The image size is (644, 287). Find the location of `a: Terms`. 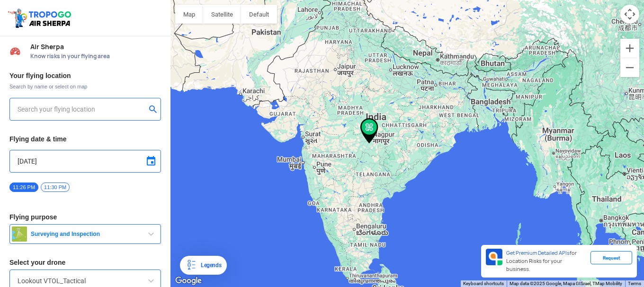

a: Terms is located at coordinates (634, 284).